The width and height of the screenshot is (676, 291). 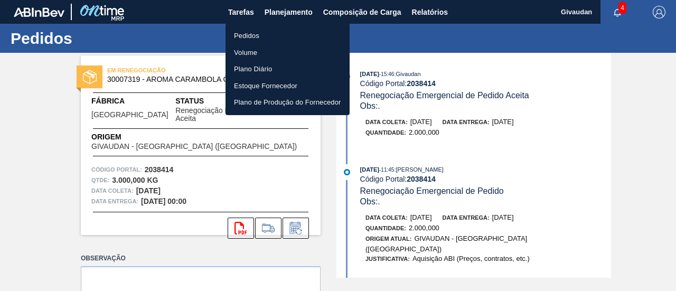 What do you see at coordinates (287, 53) in the screenshot?
I see `a: Volume` at bounding box center [287, 53].